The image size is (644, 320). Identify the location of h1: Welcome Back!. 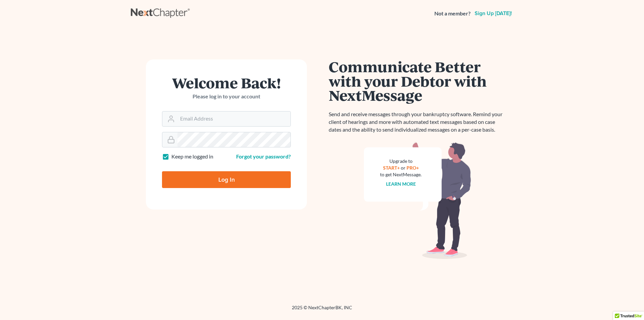
(226, 83).